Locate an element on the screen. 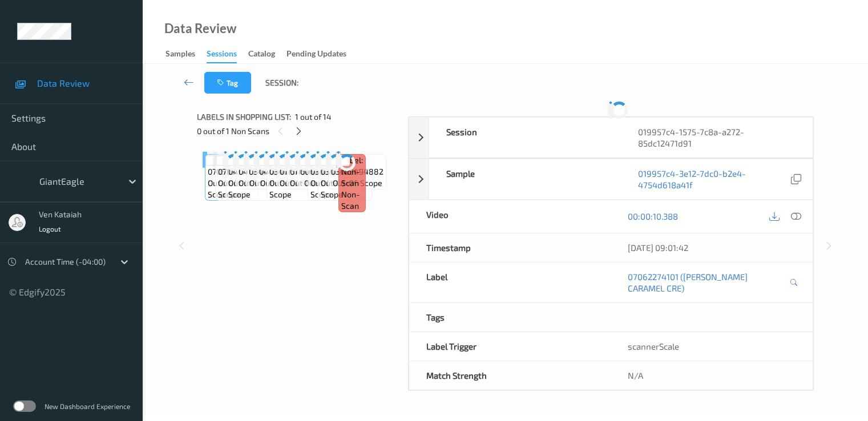  span: non-scan is located at coordinates (352, 201).